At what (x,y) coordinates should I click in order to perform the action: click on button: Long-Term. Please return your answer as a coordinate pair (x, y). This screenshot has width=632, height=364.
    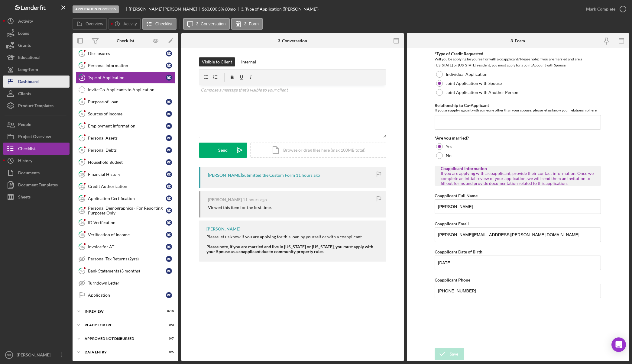
    Looking at the image, I should click on (36, 70).